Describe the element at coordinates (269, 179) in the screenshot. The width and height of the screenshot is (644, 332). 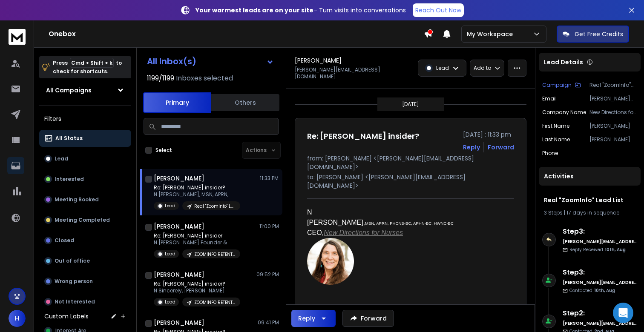
I see `p: 11:33 PM` at that location.